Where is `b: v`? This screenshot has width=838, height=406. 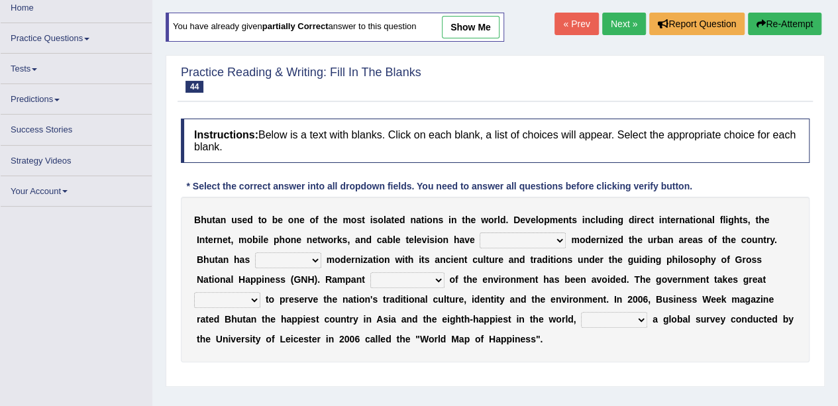 b: v is located at coordinates (467, 240).